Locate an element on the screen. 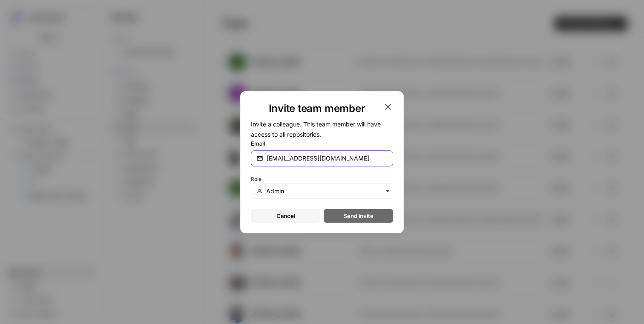 The height and width of the screenshot is (324, 644). span: Send invite is located at coordinates (359, 216).